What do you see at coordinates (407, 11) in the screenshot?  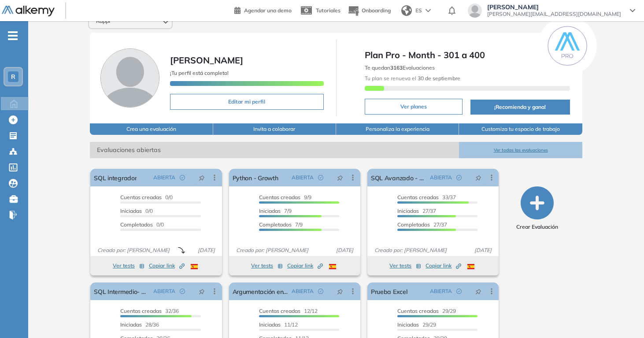 I see `img: world` at bounding box center [407, 11].